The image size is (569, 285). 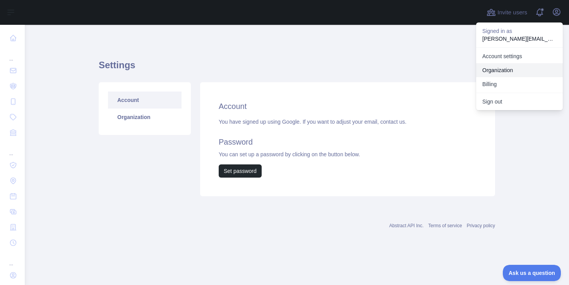 What do you see at coordinates (394, 122) in the screenshot?
I see `a: contact us.` at bounding box center [394, 122].